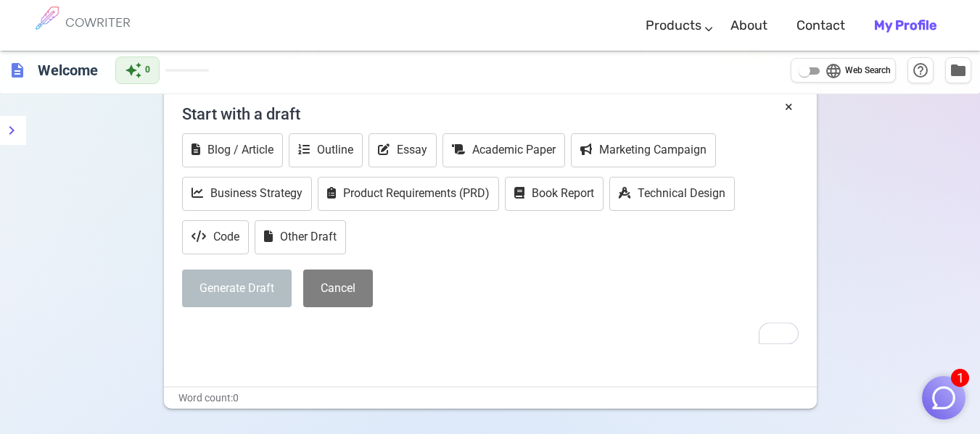 The width and height of the screenshot is (980, 434). Describe the element at coordinates (905, 25) in the screenshot. I see `b: My Profile` at that location.